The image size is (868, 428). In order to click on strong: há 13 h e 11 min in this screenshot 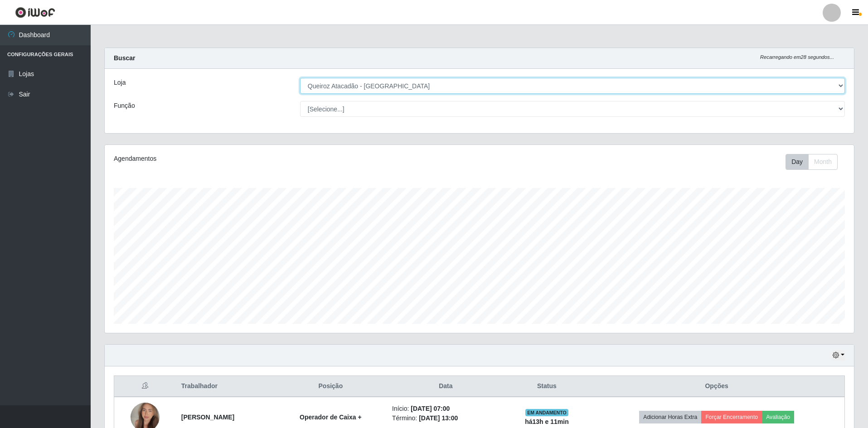, I will do `click(547, 422)`.